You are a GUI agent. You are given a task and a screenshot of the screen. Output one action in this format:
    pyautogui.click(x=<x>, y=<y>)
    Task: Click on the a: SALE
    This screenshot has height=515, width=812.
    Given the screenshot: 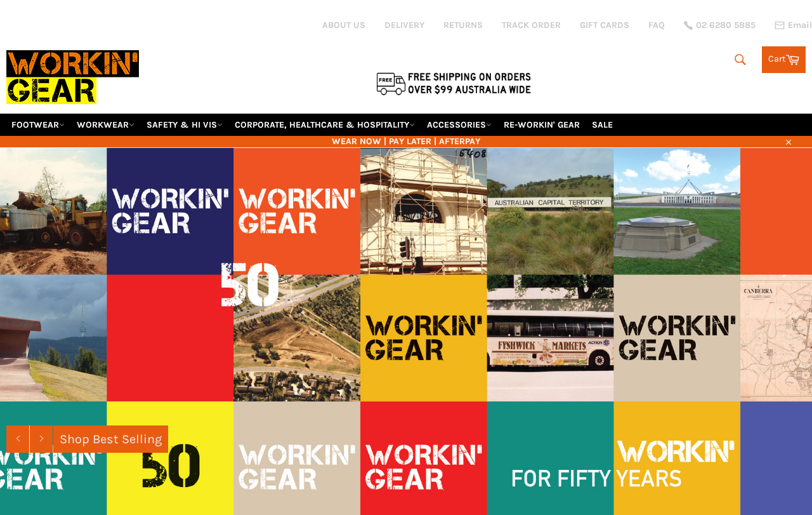 What is the action you would take?
    pyautogui.click(x=602, y=124)
    